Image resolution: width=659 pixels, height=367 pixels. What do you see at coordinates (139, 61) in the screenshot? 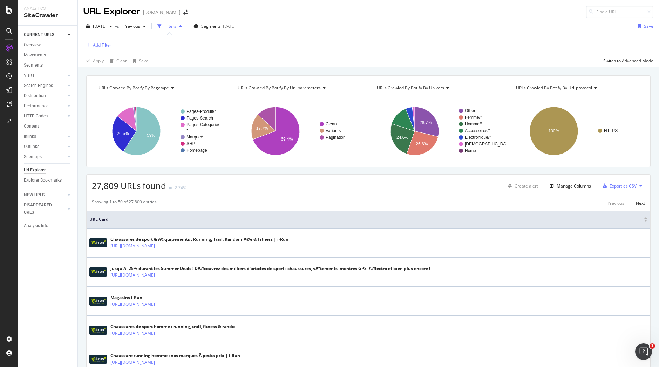
I see `button: Save` at bounding box center [139, 61].